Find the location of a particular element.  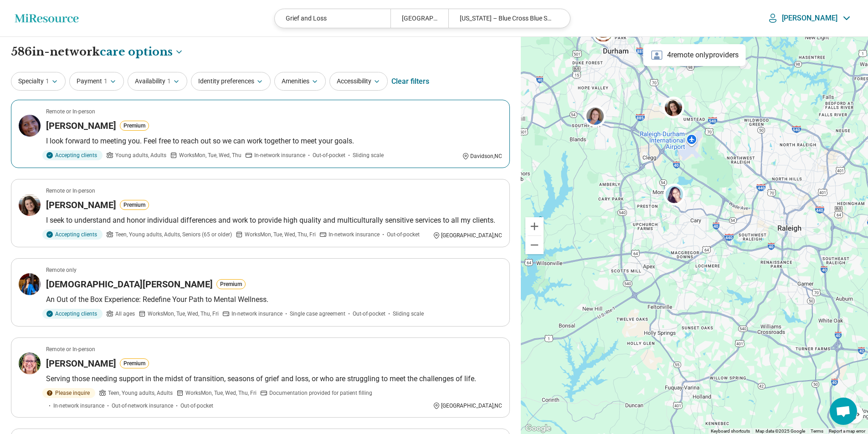

span: Teen, Young adults, Adults, Seniors (65 or older) is located at coordinates (173, 234).